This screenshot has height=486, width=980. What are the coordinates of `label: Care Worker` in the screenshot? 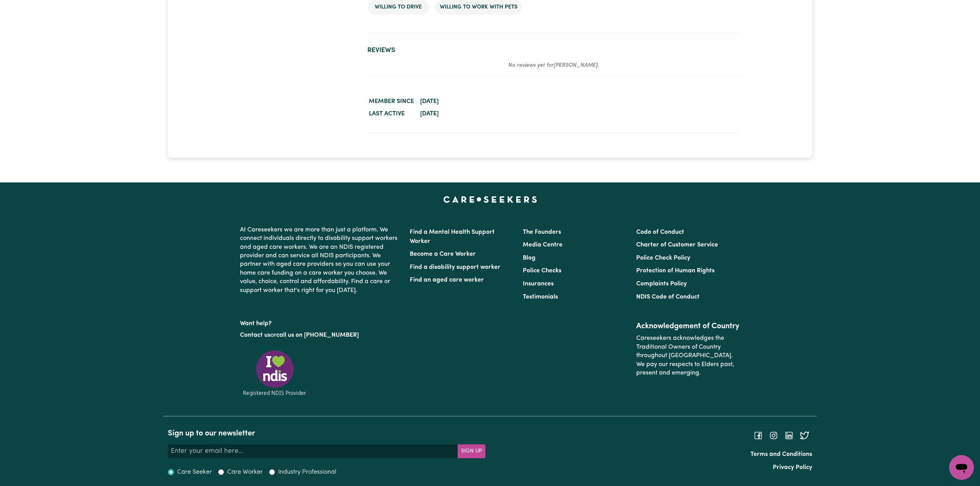 It's located at (245, 472).